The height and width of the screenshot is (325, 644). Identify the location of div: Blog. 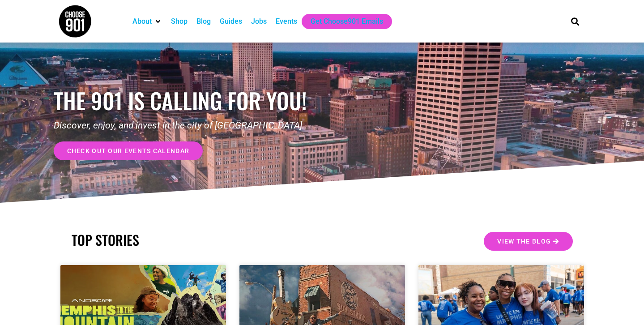
(204, 21).